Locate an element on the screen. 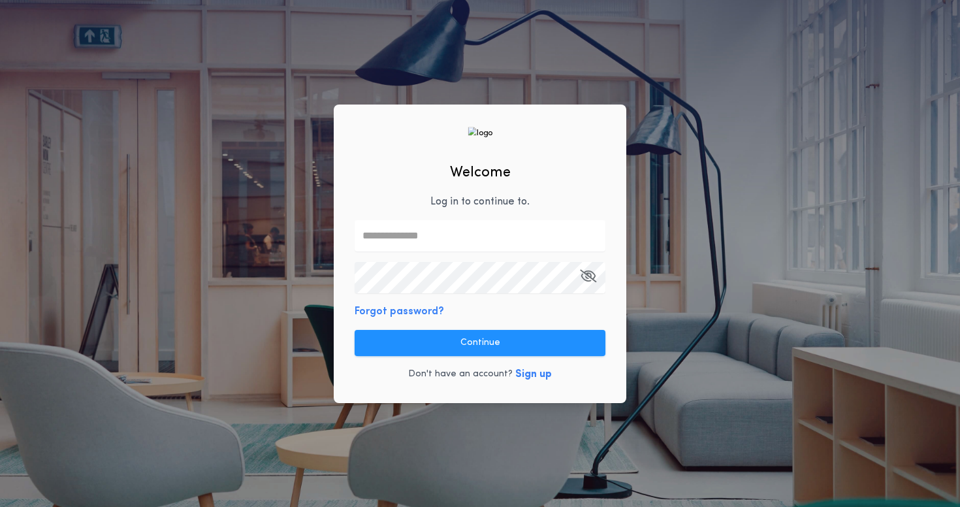 The width and height of the screenshot is (960, 507). p: Don't have an account? is located at coordinates (461, 374).